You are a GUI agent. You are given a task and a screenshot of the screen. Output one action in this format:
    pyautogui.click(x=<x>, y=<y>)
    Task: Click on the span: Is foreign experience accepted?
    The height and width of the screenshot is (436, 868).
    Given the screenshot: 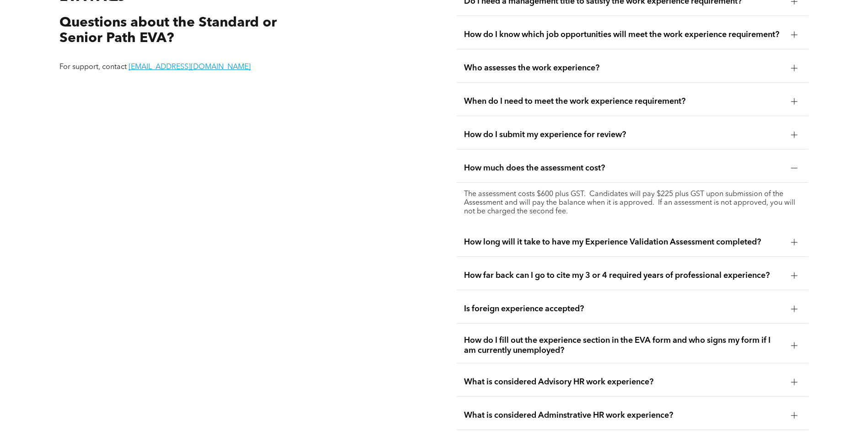 What is the action you would take?
    pyautogui.click(x=624, y=309)
    